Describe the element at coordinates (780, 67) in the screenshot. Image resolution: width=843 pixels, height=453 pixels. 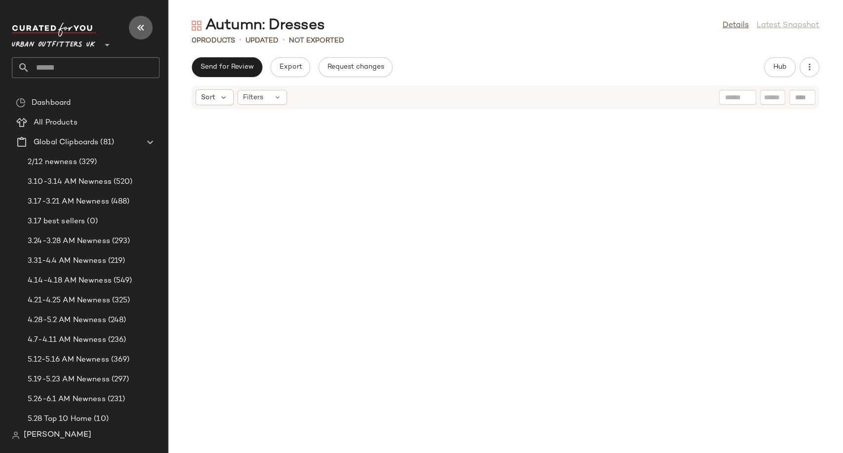
I see `span: Hub` at that location.